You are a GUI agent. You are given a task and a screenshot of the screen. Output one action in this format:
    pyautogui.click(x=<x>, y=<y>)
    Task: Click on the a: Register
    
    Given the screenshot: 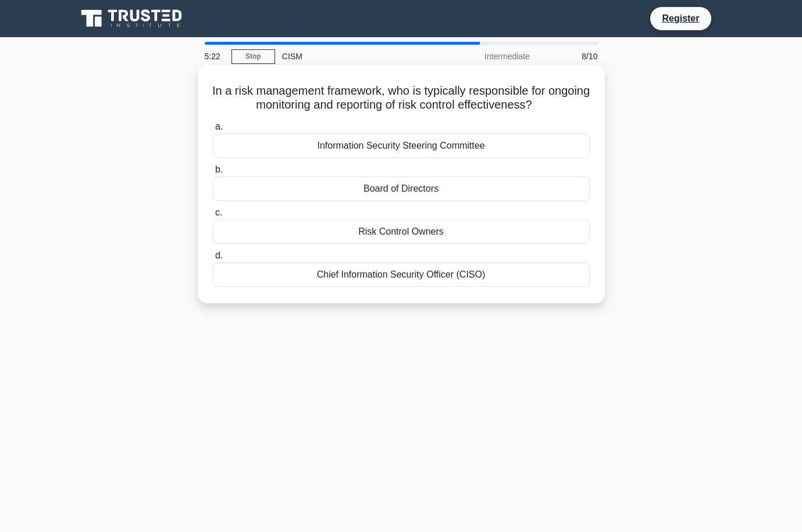 What is the action you would take?
    pyautogui.click(x=680, y=18)
    